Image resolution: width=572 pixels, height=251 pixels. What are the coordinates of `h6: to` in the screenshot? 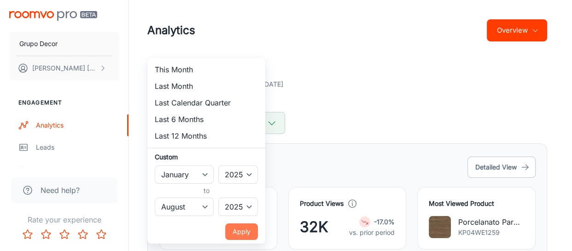 It's located at (206, 191).